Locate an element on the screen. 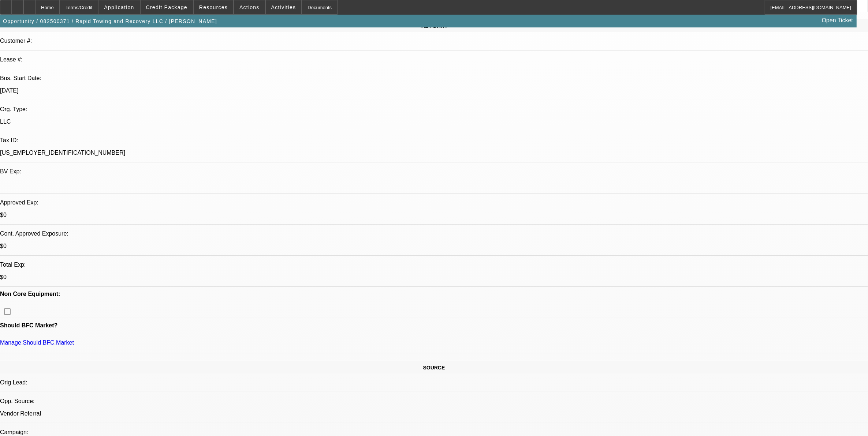 Image resolution: width=868 pixels, height=436 pixels. span: Credit Package is located at coordinates (167, 7).